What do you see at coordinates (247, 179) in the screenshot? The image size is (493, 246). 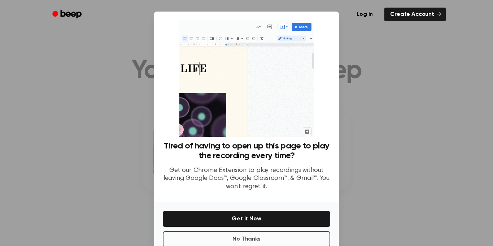 I see `p: Get our Chrome Extension to play recordings without leaving Google Docs™, Google Classroom™, & Gm...` at bounding box center [247, 179].